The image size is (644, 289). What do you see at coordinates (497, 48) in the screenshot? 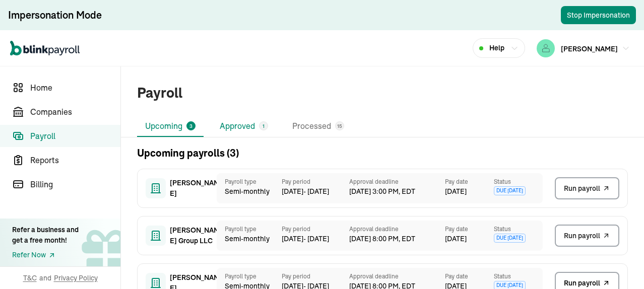
I see `span: Help` at bounding box center [497, 48].